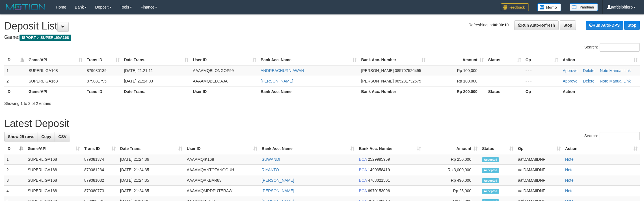 The width and height of the screenshot is (644, 201). What do you see at coordinates (100, 159) in the screenshot?
I see `td: 879081374` at bounding box center [100, 159].